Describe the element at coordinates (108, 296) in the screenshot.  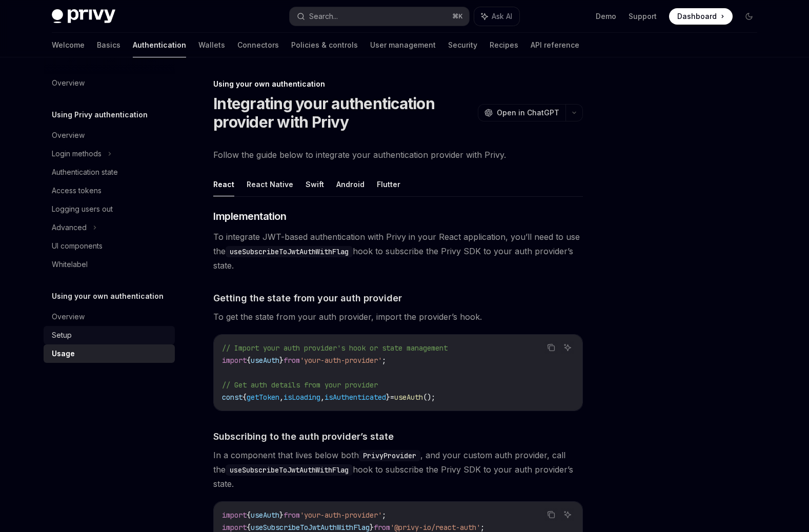
I see `h5: Using your own authentication` at that location.